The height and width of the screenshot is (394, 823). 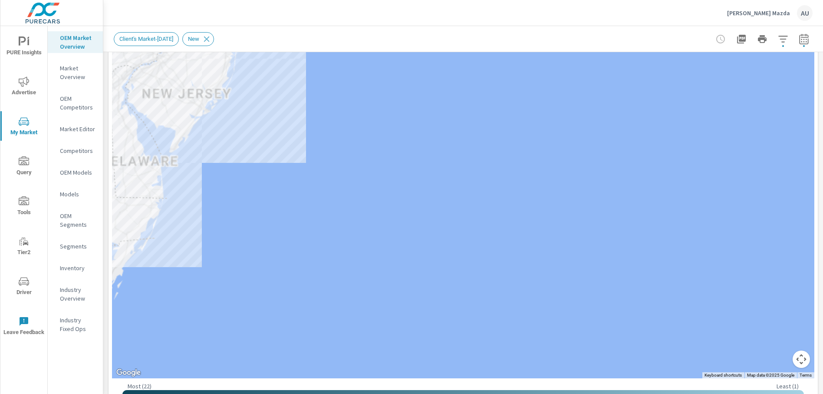 What do you see at coordinates (75, 103) in the screenshot?
I see `div: OEM Competitors` at bounding box center [75, 103].